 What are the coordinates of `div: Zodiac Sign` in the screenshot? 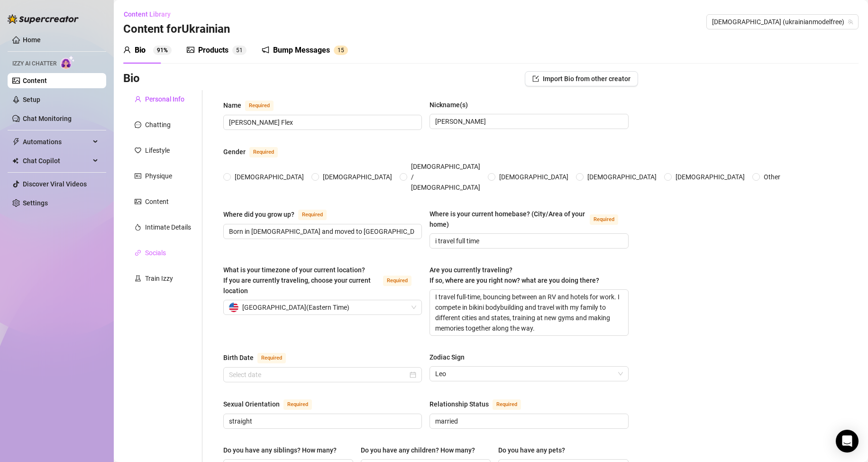 It's located at (447, 357).